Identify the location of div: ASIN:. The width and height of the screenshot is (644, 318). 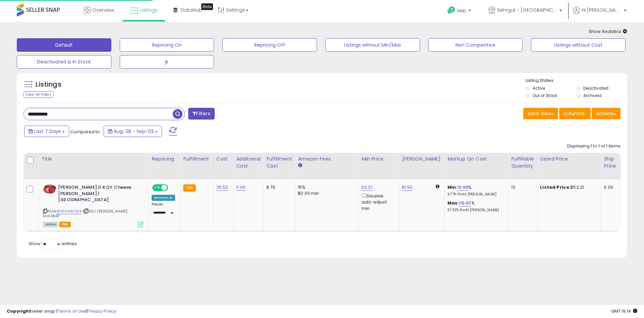
(93, 206).